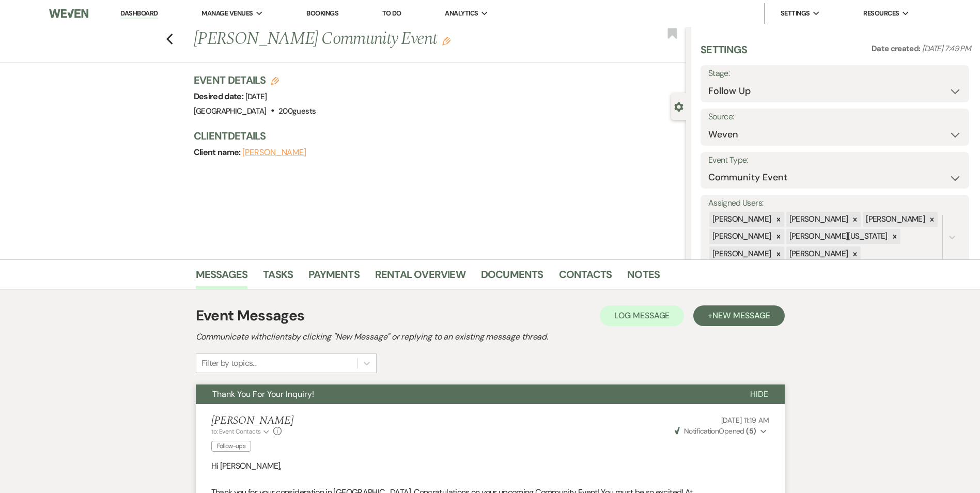  What do you see at coordinates (835, 203) in the screenshot?
I see `label: Assigned Users:` at bounding box center [835, 203].